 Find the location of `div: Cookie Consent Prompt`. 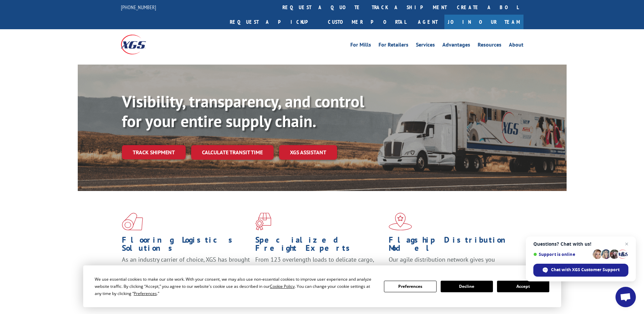

div: Cookie Consent Prompt is located at coordinates (322, 286).